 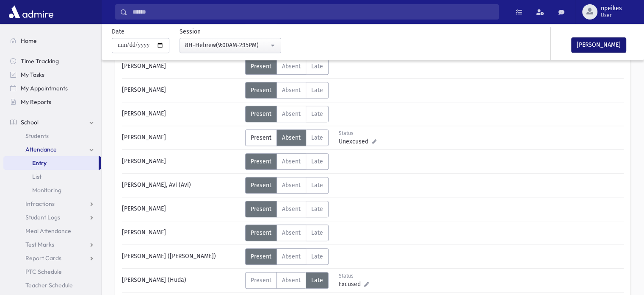 What do you see at coordinates (52, 75) in the screenshot?
I see `a: My Tasks` at bounding box center [52, 75].